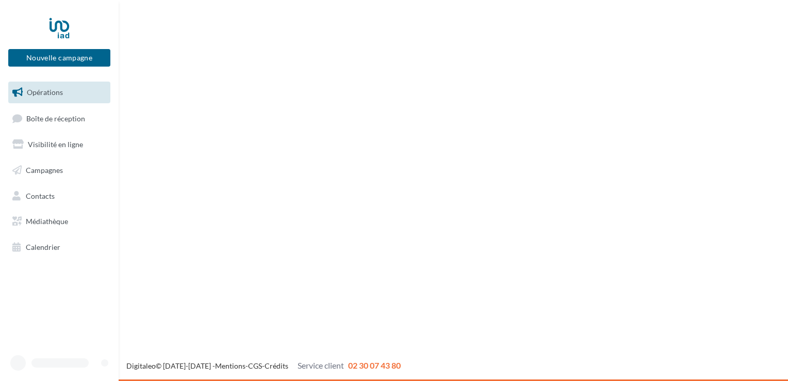  I want to click on a: Crédits, so click(276, 365).